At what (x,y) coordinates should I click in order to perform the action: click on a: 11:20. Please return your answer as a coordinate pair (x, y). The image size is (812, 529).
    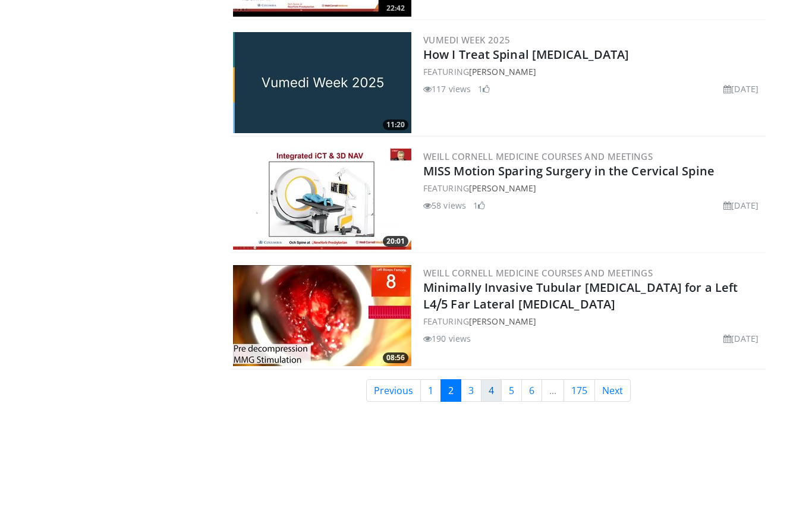
    Looking at the image, I should click on (322, 83).